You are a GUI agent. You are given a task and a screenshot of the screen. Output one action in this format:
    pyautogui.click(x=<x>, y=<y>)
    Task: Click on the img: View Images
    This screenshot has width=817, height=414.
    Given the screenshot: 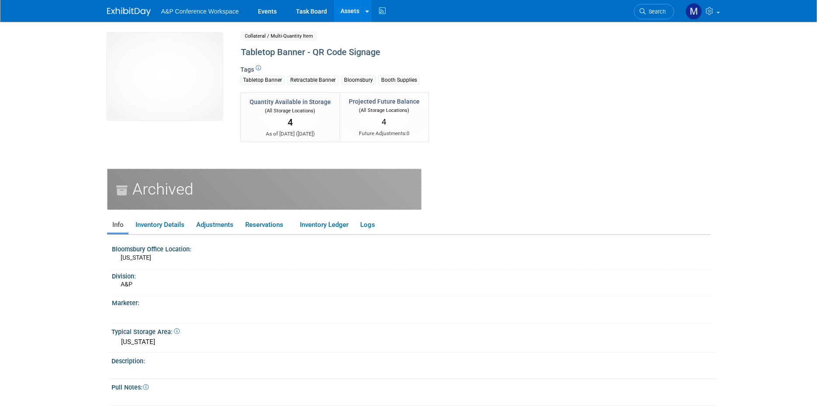 What is the action you would take?
    pyautogui.click(x=165, y=76)
    